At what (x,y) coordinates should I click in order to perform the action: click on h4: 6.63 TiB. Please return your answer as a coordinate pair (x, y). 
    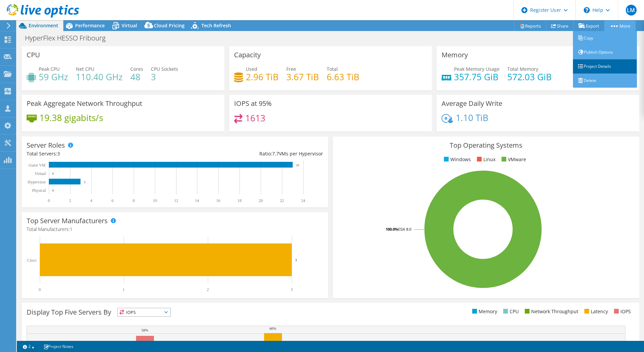
    Looking at the image, I should click on (343, 77).